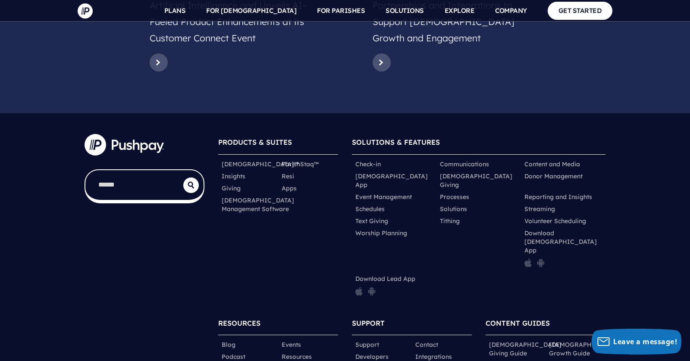 This screenshot has height=361, width=690. What do you see at coordinates (233, 176) in the screenshot?
I see `a: Insights` at bounding box center [233, 176].